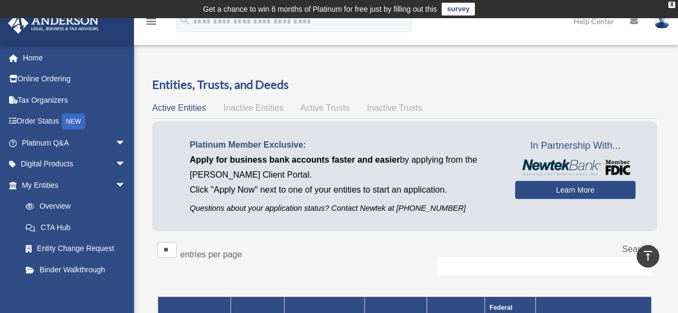 This screenshot has width=678, height=313. Describe the element at coordinates (74, 122) in the screenshot. I see `a: Order StatusNEW` at that location.